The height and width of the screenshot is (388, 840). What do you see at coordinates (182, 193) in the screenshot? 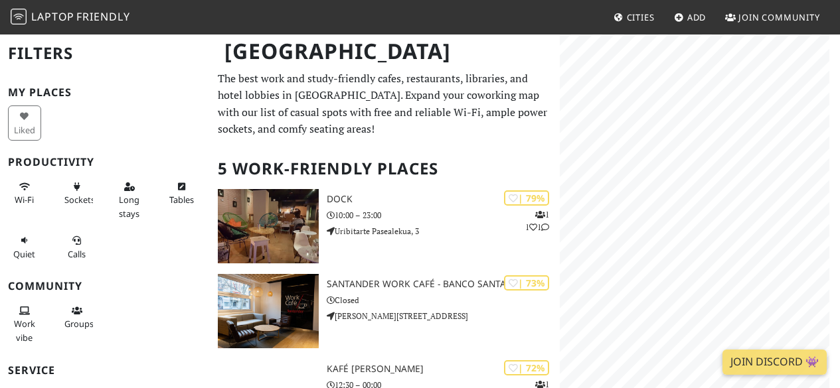
I see `button: Tables` at bounding box center [182, 193].